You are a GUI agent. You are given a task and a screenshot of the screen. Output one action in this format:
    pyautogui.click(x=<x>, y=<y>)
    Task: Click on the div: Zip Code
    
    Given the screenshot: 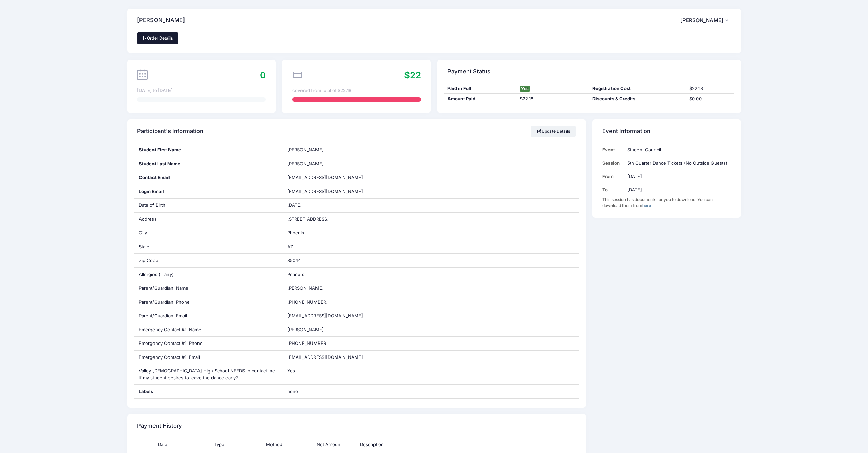 What is the action you would take?
    pyautogui.click(x=208, y=261)
    